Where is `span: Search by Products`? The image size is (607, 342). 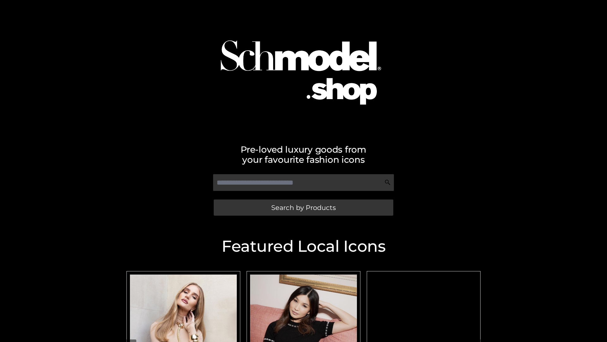 span: Search by Products is located at coordinates (304, 207).